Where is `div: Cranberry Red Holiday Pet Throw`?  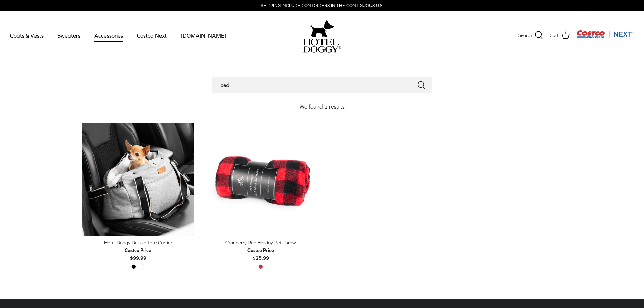
div: Cranberry Red Holiday Pet Throw is located at coordinates (261, 242).